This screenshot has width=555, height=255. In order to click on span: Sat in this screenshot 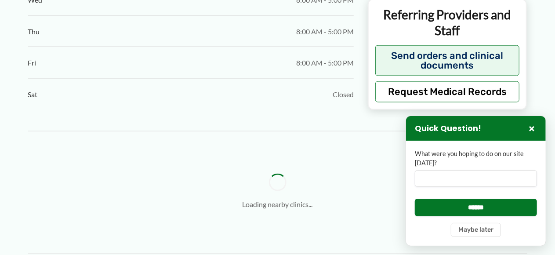, I will do `click(33, 95)`.